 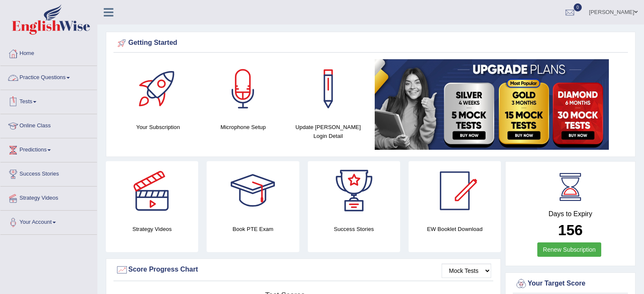 I want to click on h4: Your Subscription, so click(x=158, y=127).